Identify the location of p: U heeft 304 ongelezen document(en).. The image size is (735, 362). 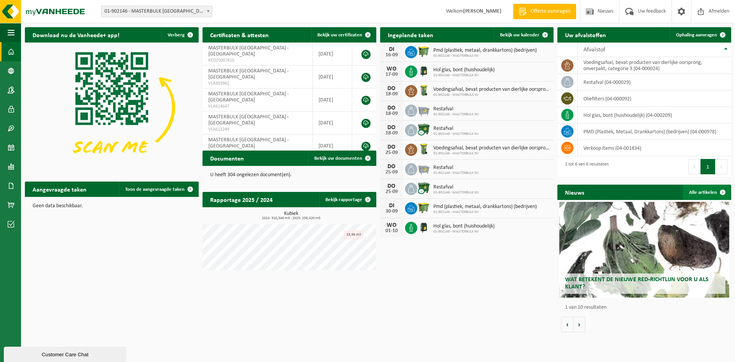
(289, 175).